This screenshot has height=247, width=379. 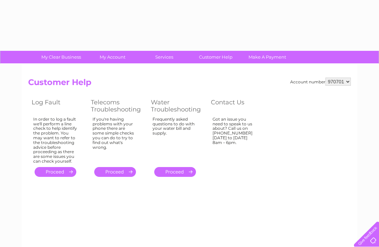 What do you see at coordinates (320, 82) in the screenshot?
I see `div: Account number` at bounding box center [320, 82].